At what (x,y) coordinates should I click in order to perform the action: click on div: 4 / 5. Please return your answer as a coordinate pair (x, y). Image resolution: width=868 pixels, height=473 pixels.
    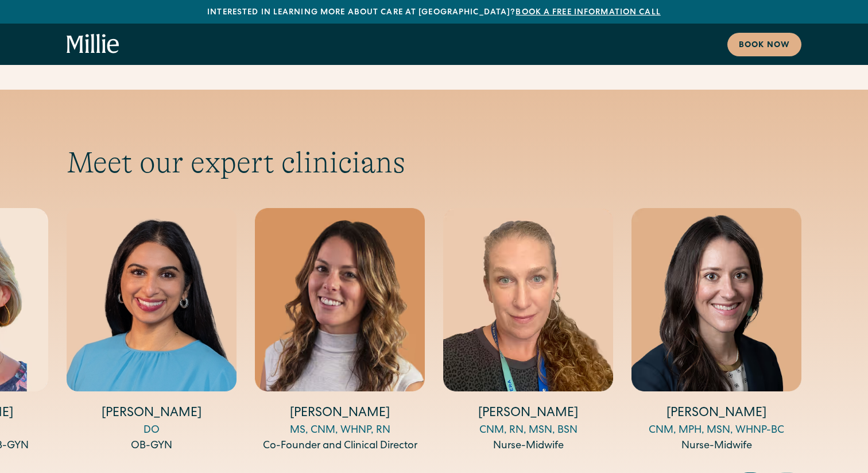
    Looking at the image, I should click on (528, 331).